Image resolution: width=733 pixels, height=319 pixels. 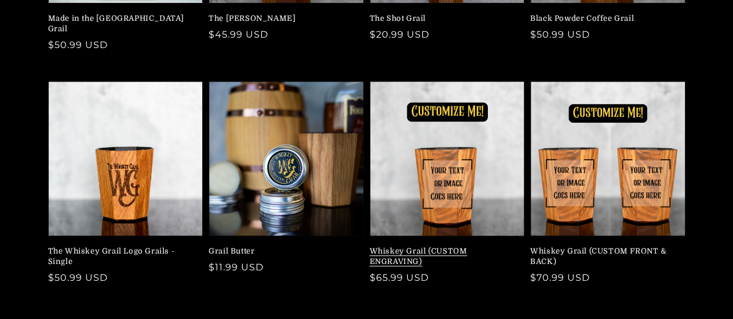 What do you see at coordinates (122, 257) in the screenshot?
I see `a: The Whiskey Grail Logo Grails - Single` at bounding box center [122, 257].